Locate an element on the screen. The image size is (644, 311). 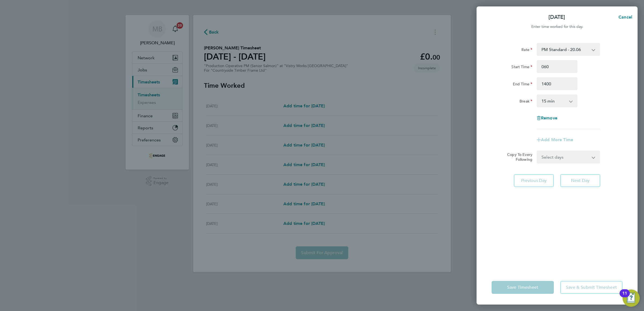
label: Rate is located at coordinates (527, 50).